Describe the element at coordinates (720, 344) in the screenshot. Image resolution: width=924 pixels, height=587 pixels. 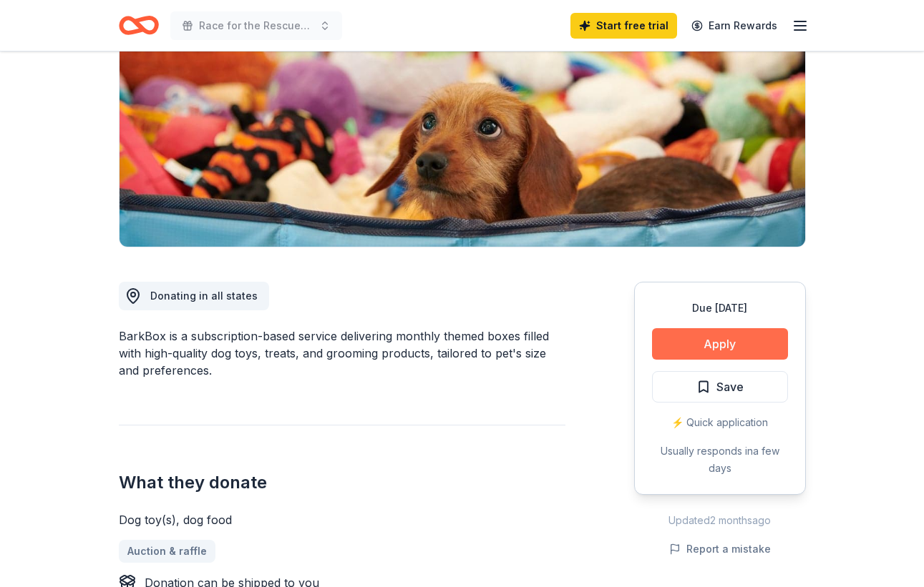
I see `button: Apply` at that location.